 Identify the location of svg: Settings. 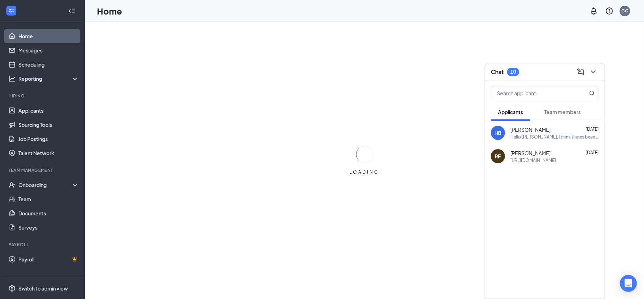
(12, 288).